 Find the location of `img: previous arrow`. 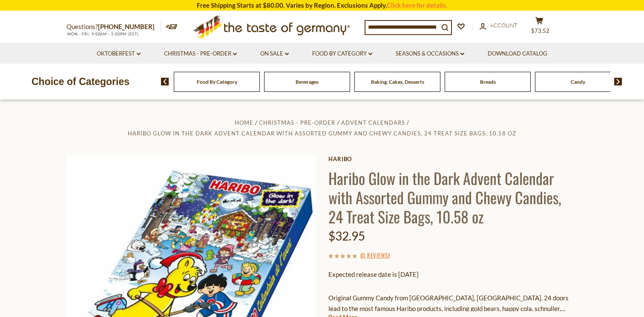

img: previous arrow is located at coordinates (165, 82).